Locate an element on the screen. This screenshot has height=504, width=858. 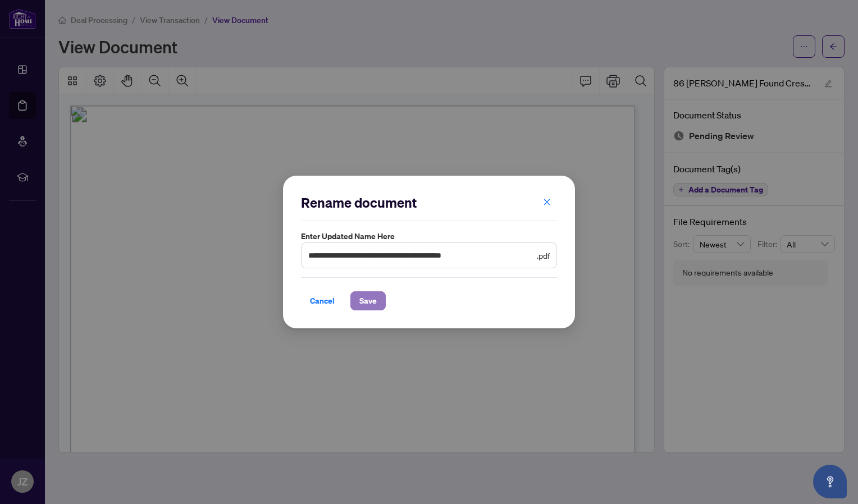
span: Save is located at coordinates (368, 301).